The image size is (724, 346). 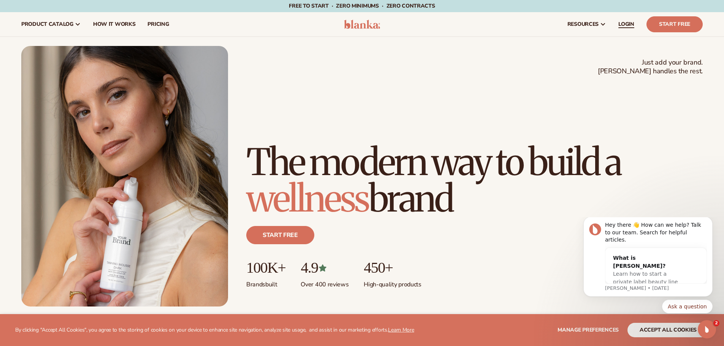 What do you see at coordinates (626, 24) in the screenshot?
I see `span: LOGIN` at bounding box center [626, 24].